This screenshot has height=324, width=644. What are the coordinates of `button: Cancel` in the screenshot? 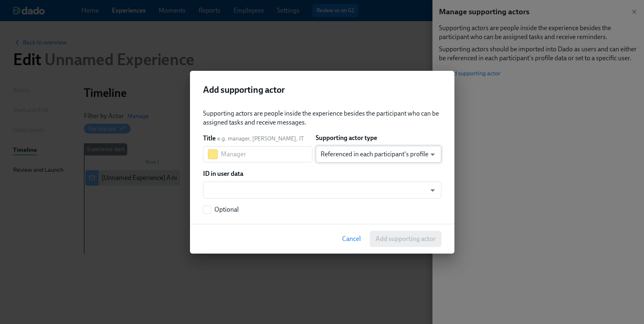 It's located at (351, 239).